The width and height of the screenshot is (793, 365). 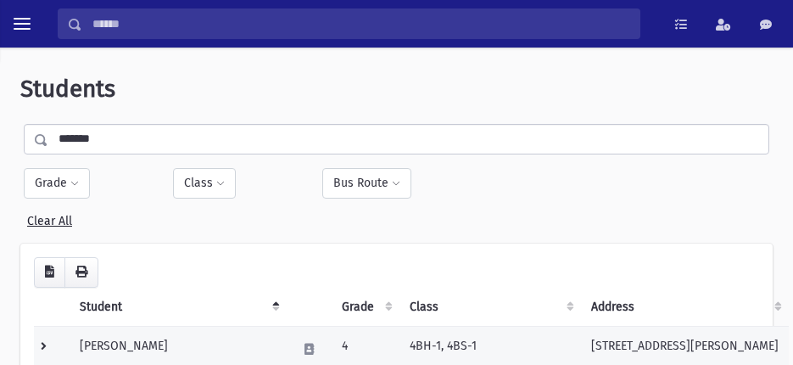 What do you see at coordinates (178, 307) in the screenshot?
I see `th: Student: activate to sort column descending` at bounding box center [178, 307].